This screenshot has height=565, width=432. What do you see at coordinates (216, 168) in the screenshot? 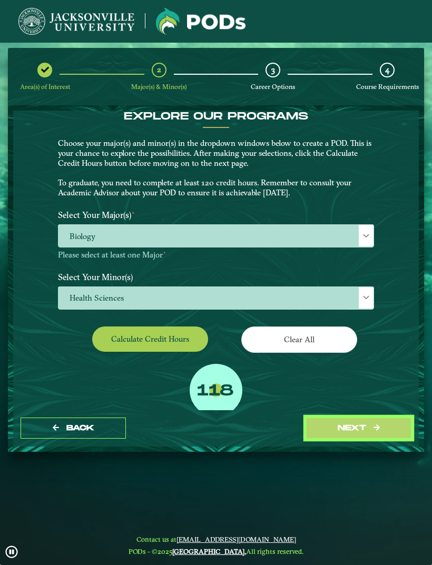
I see `p: Choose your major(s) and minor(s) in the dropdown windows below to create a POD. This is your cha...` at bounding box center [216, 168].